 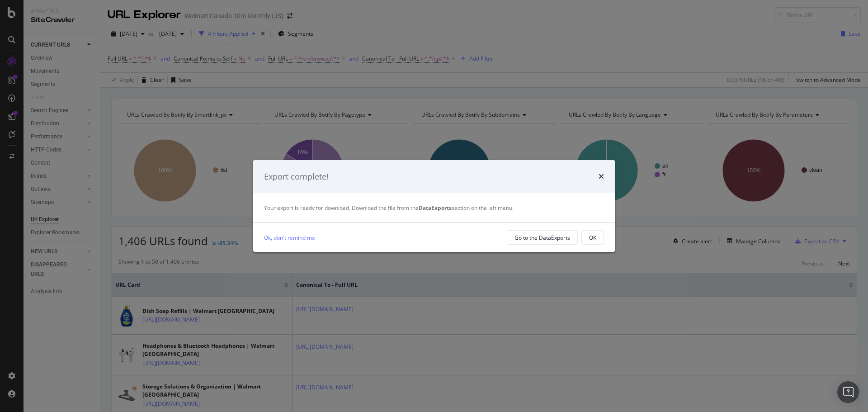 I want to click on button: Go to the DataExports, so click(x=542, y=237).